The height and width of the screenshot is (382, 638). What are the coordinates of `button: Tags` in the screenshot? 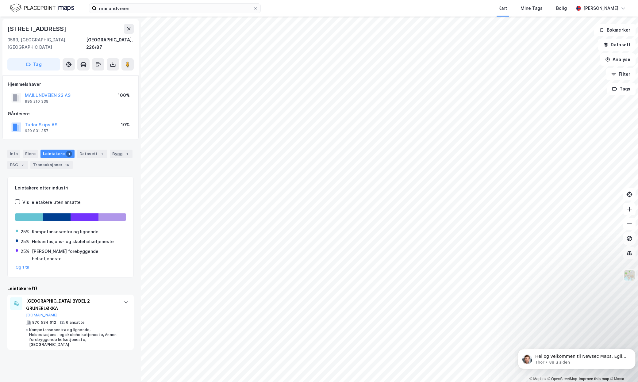 It's located at (621, 89).